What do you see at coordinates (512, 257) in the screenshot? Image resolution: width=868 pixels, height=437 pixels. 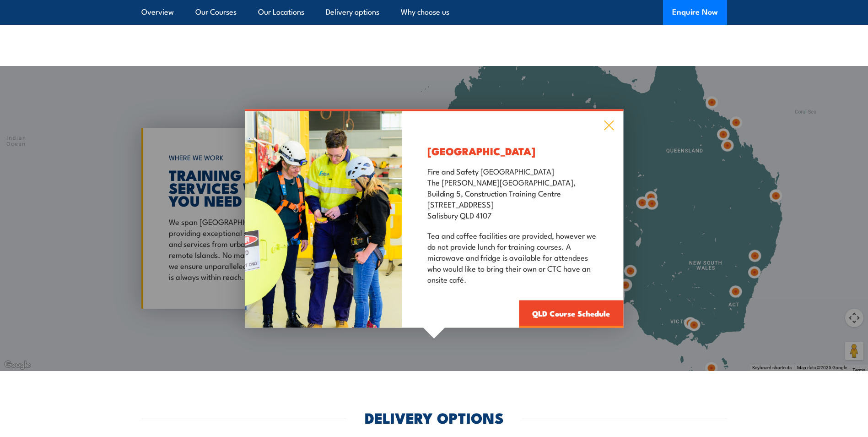 I see `p: Tea and coffee facilities are provided, however we do not provide lunch for training courses. A m...` at bounding box center [512, 257].